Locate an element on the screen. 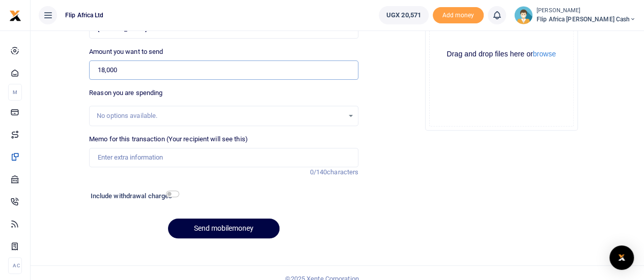  a: UGX 20,571 is located at coordinates (404, 15).